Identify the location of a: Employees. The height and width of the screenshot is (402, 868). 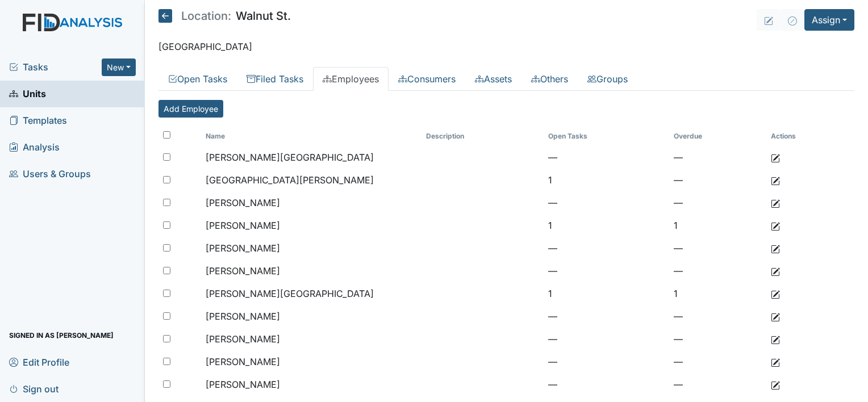
(350, 79).